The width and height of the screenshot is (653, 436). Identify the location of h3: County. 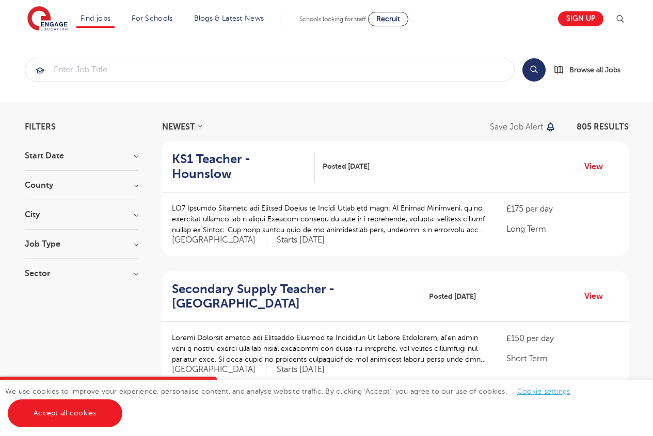
(82, 185).